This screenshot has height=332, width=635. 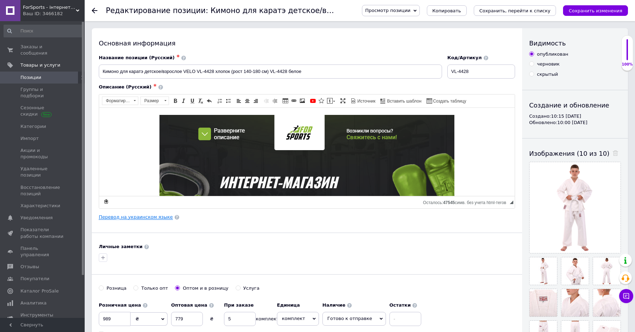 I want to click on div: скрытый, so click(x=548, y=74).